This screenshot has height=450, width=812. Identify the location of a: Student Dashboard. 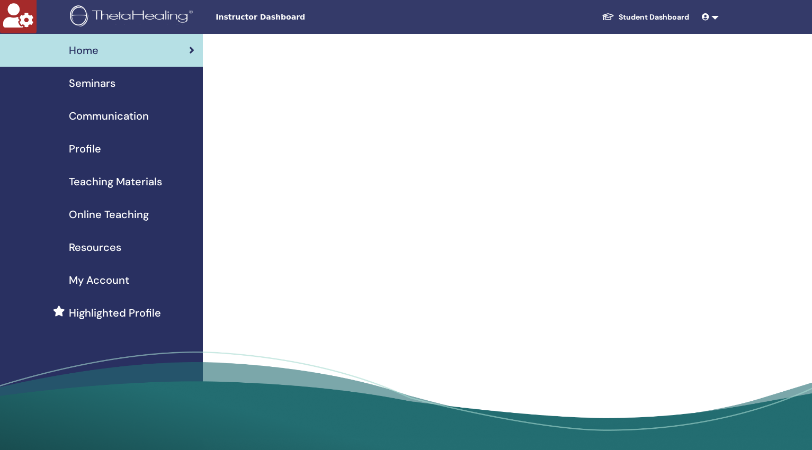
(645, 17).